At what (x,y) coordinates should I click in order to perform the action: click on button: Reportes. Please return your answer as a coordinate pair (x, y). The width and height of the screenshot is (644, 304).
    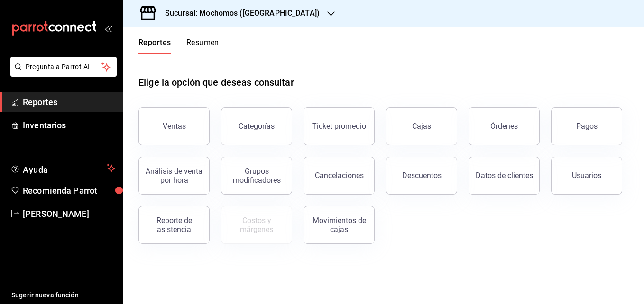
    Looking at the image, I should click on (155, 46).